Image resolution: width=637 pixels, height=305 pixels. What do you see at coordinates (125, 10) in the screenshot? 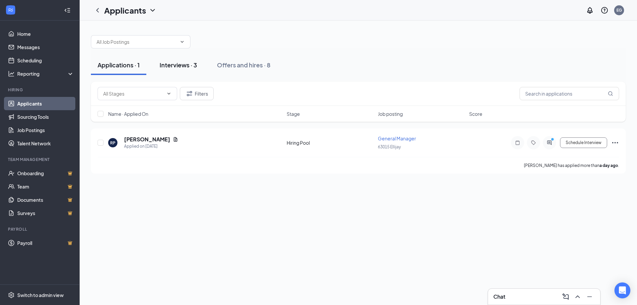
I see `h1: Applicants` at bounding box center [125, 10].